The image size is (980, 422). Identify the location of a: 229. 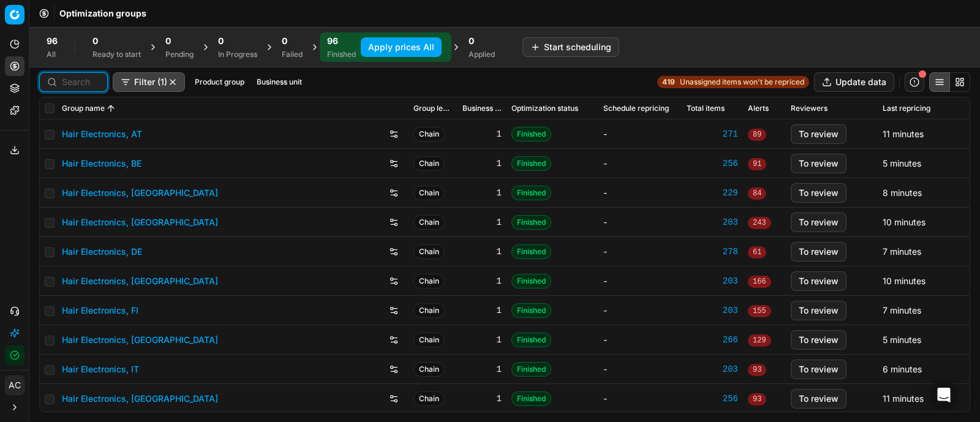
(712, 193).